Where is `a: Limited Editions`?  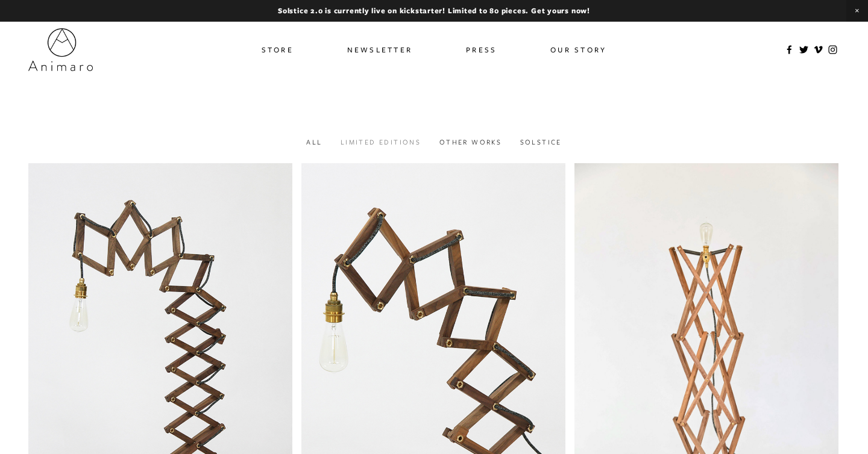 a: Limited Editions is located at coordinates (380, 141).